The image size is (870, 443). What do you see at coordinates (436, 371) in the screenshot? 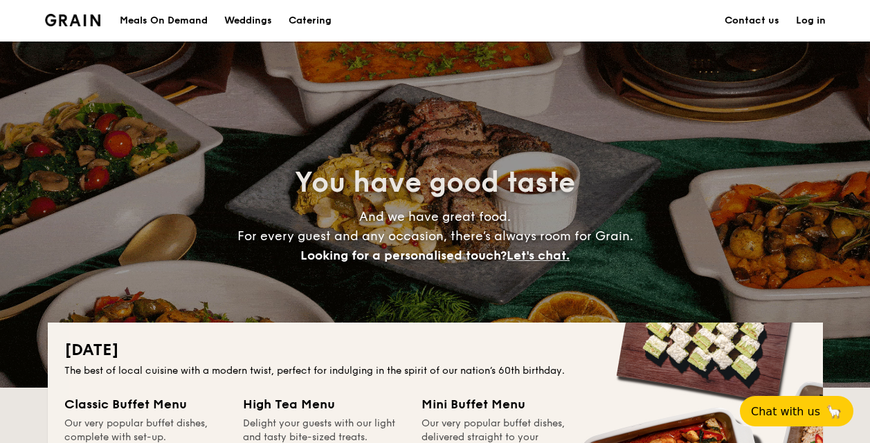
I see `div: The best of local cuisine with a modern twist, perfect for indulging in the spirit of our nation’...` at bounding box center [436, 371].